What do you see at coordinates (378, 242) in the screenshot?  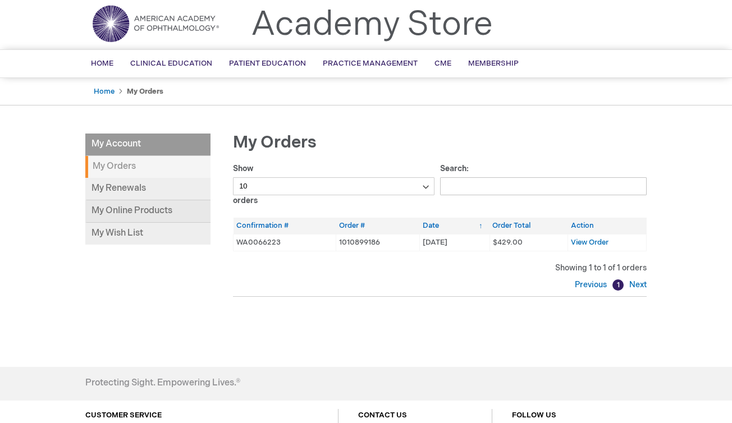 I see `td: 1010899186` at bounding box center [378, 242].